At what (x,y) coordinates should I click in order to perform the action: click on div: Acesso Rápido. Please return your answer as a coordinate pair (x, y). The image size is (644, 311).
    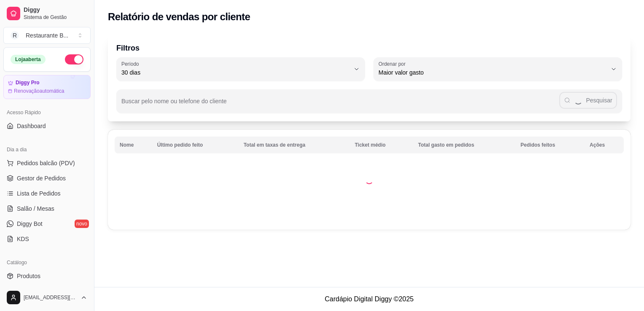
    Looking at the image, I should click on (47, 113).